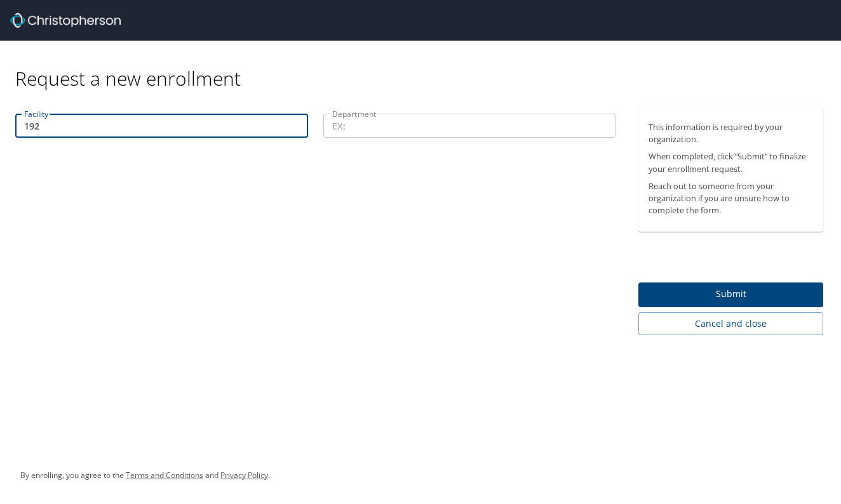 Image resolution: width=841 pixels, height=504 pixels. I want to click on button: Submit, so click(730, 294).